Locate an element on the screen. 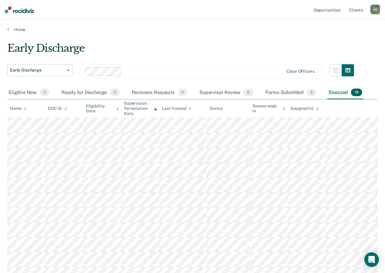  div: Revisions Requests0 is located at coordinates (160, 93).